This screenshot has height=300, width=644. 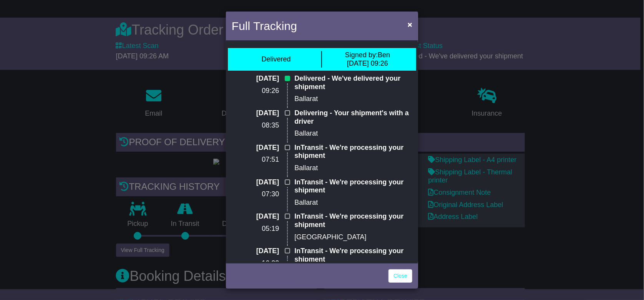 What do you see at coordinates (400, 276) in the screenshot?
I see `a: Close` at bounding box center [400, 276].